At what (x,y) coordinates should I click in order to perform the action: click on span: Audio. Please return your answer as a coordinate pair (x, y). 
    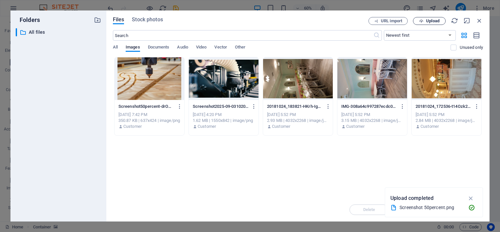
    Looking at the image, I should click on (182, 48).